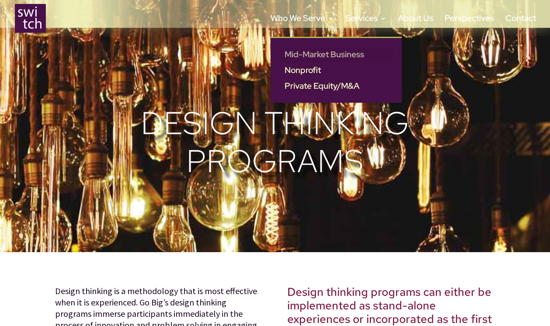 This screenshot has width=550, height=326. Describe the element at coordinates (336, 70) in the screenshot. I see `a: Nonprofit` at that location.